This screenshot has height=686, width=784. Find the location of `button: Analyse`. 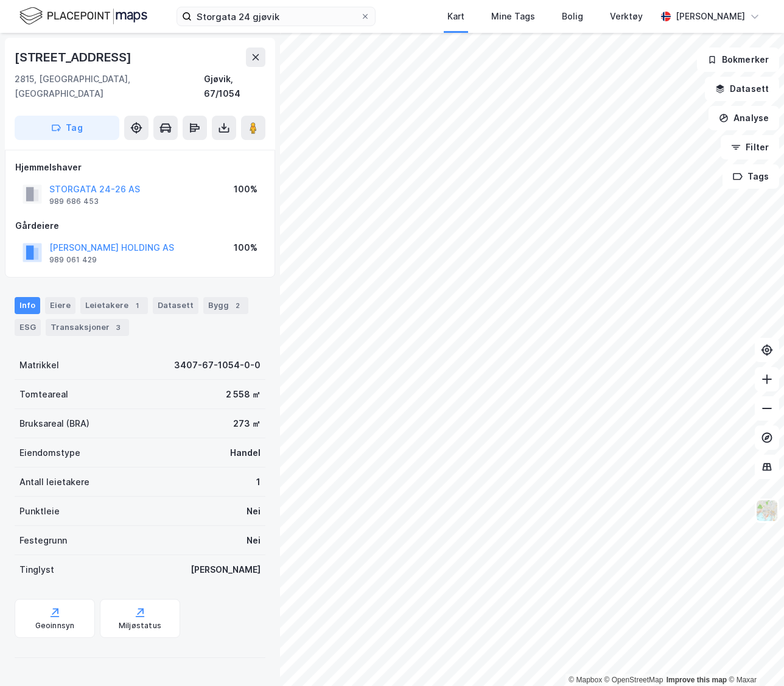

button: Analyse is located at coordinates (743, 118).